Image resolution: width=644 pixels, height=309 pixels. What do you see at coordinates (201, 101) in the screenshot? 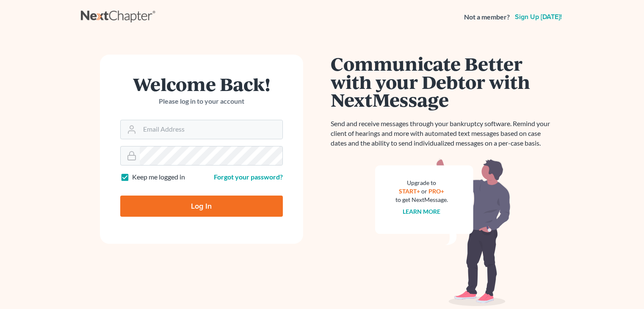
I see `p: Please log in to your account` at bounding box center [201, 101].